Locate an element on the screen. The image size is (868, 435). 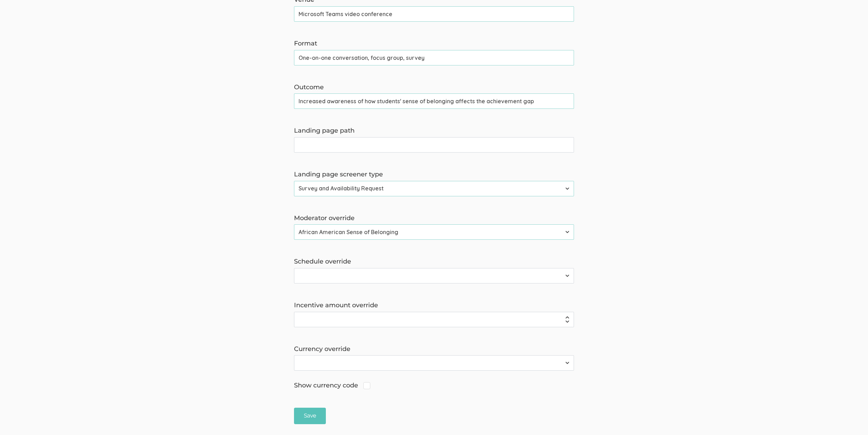
label: Outcome is located at coordinates (434, 88).